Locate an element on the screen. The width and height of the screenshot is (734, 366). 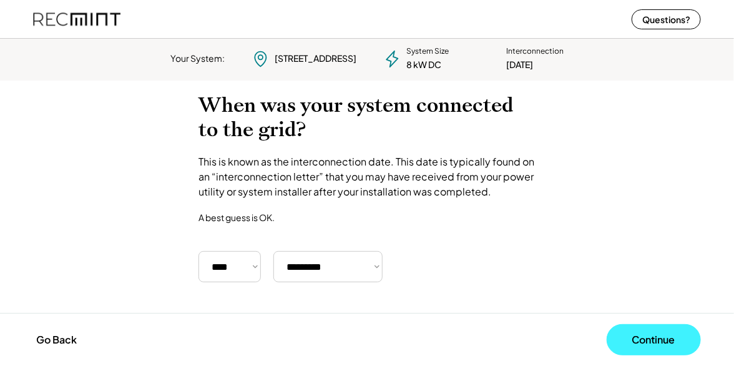
div: This is known as the interconnection date. This date is typically found on an “interconnection le... is located at coordinates (367, 177).